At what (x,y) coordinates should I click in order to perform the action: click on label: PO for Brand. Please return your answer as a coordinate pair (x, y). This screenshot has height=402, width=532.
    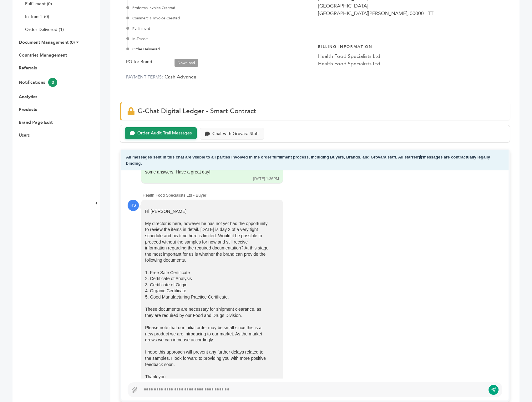
    Looking at the image, I should click on (139, 62).